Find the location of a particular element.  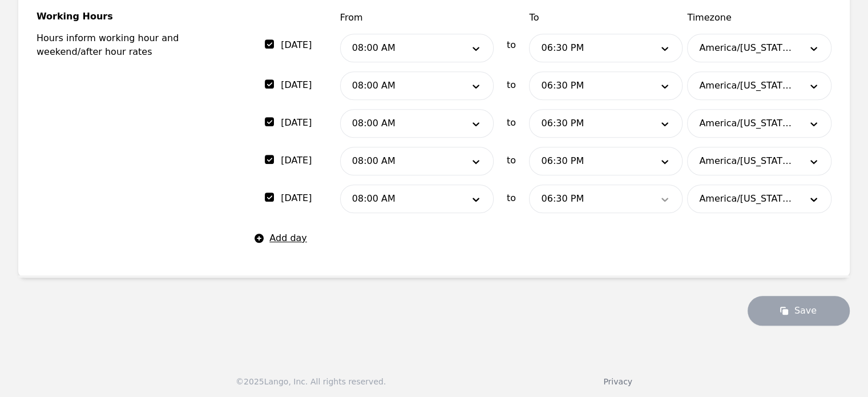

button: Add day is located at coordinates (281, 238).